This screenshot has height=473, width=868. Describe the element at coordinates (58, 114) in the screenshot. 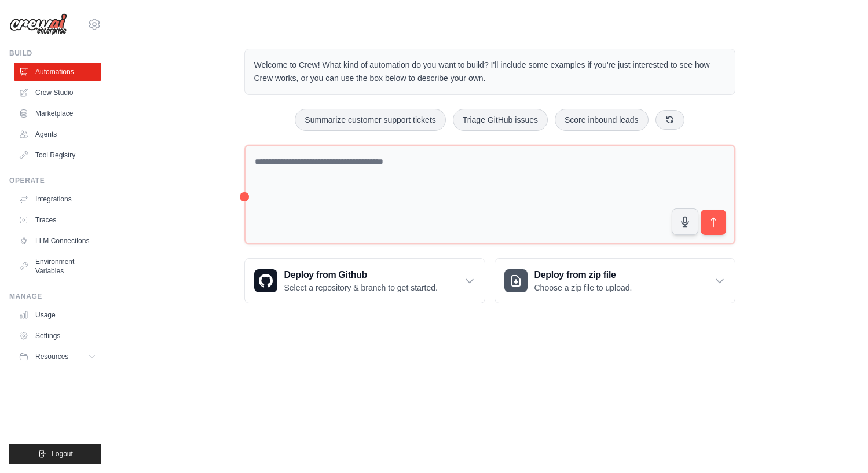

I see `a: Marketplace` at that location.